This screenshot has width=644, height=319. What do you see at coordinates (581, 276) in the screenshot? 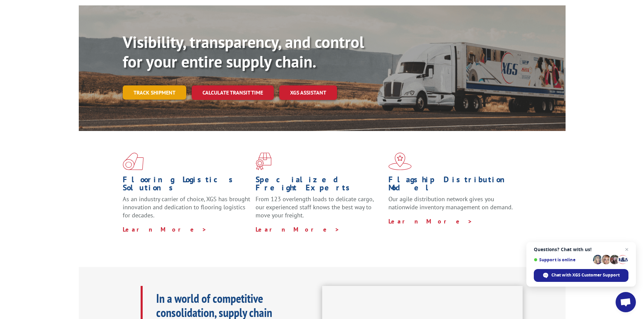
I see `div: Chat with XGS Customer Support` at bounding box center [581, 276].